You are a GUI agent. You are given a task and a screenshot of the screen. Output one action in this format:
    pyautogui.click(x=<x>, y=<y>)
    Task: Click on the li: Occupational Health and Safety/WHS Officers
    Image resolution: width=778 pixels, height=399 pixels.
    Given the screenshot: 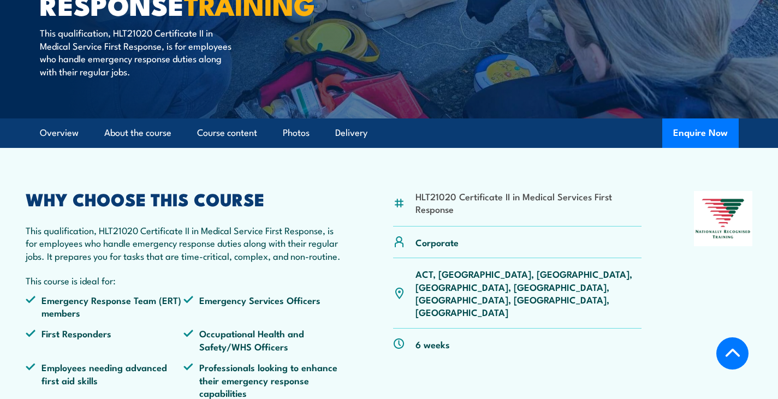 What is the action you would take?
    pyautogui.click(x=262, y=340)
    